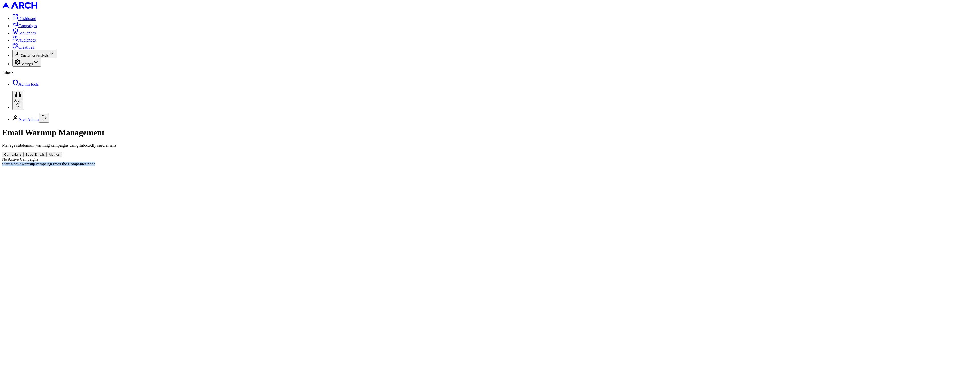  I want to click on a: Arch Admin, so click(29, 120).